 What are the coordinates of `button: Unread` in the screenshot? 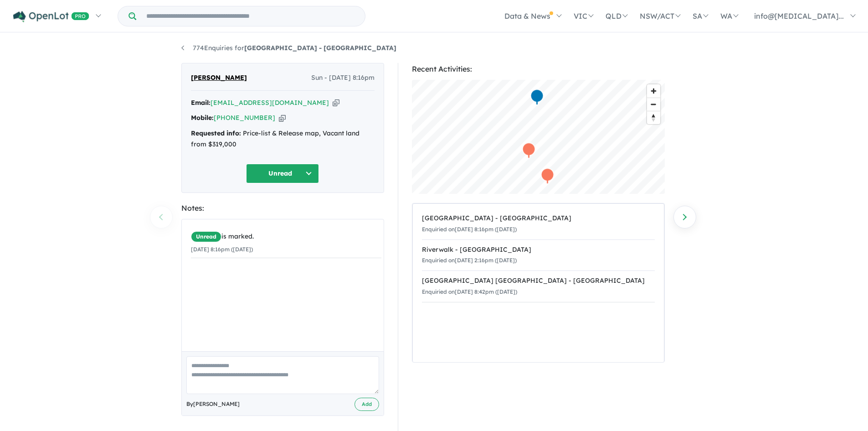 It's located at (282, 173).